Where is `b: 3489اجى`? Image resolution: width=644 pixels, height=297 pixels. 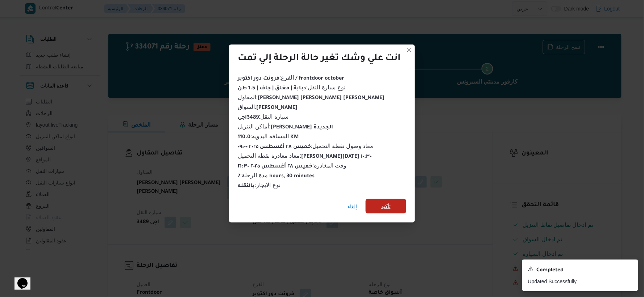 b: 3489اجى is located at coordinates (248, 118).